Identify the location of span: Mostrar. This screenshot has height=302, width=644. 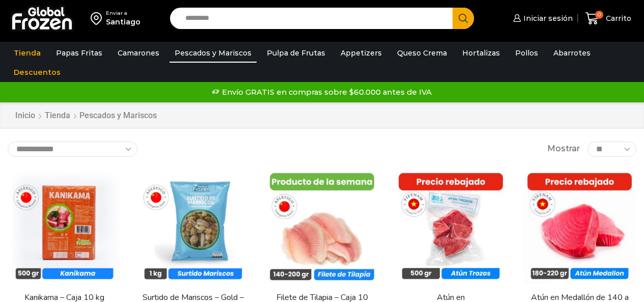
(564, 149).